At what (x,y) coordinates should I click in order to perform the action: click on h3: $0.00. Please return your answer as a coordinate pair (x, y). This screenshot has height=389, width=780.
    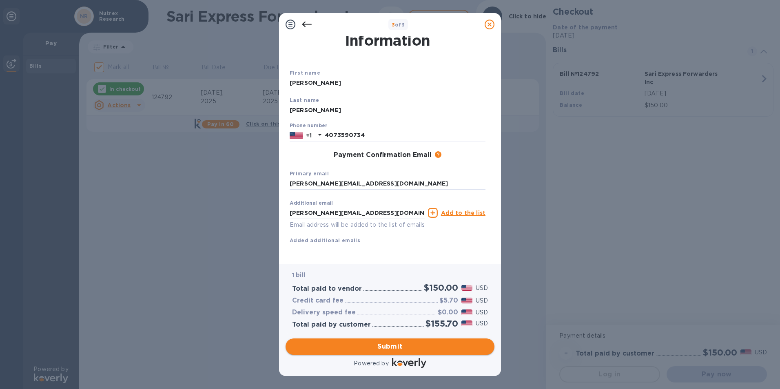
    Looking at the image, I should click on (448, 312).